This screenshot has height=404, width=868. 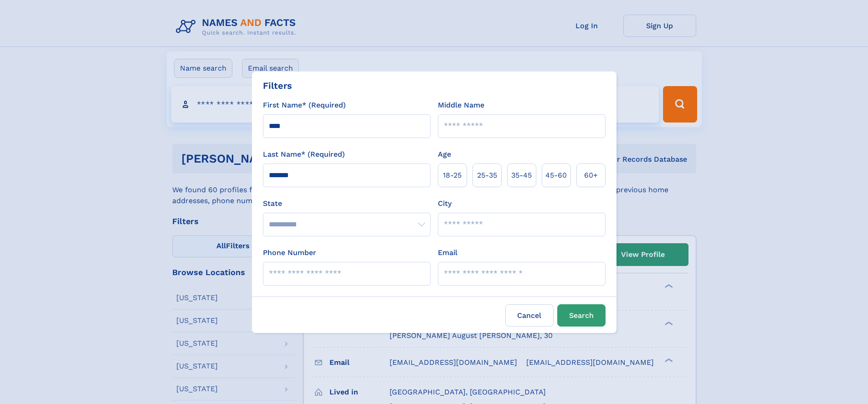 I want to click on label: Email, so click(x=448, y=253).